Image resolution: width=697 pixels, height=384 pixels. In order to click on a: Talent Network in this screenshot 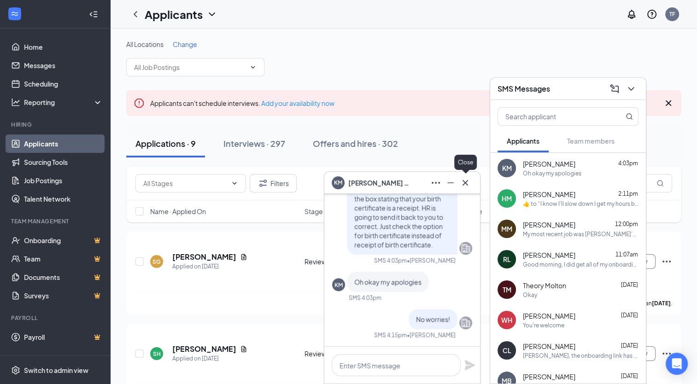, I will do `click(63, 199)`.